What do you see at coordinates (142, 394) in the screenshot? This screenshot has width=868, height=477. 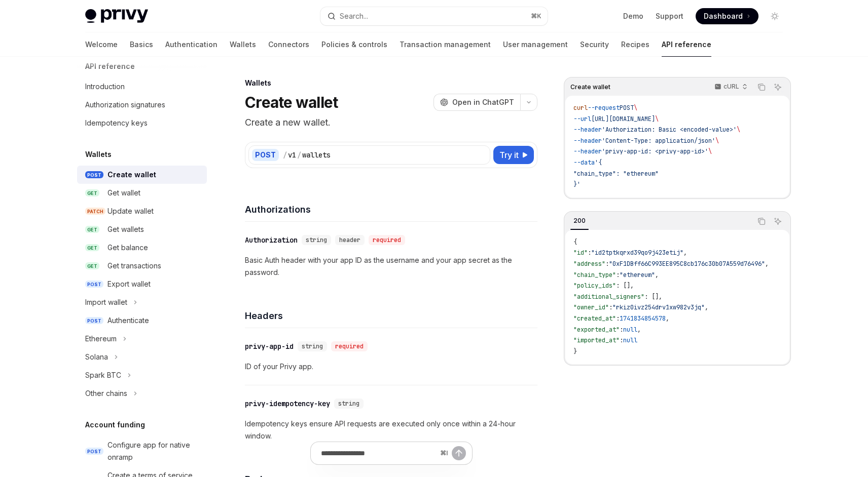 I see `button: Toggle Other chains section` at bounding box center [142, 394].